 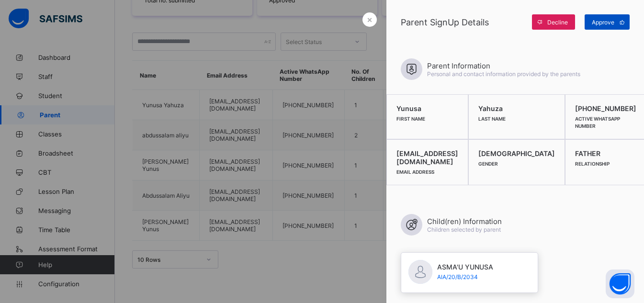 I want to click on span: AIA/20/B/2034, so click(x=465, y=277).